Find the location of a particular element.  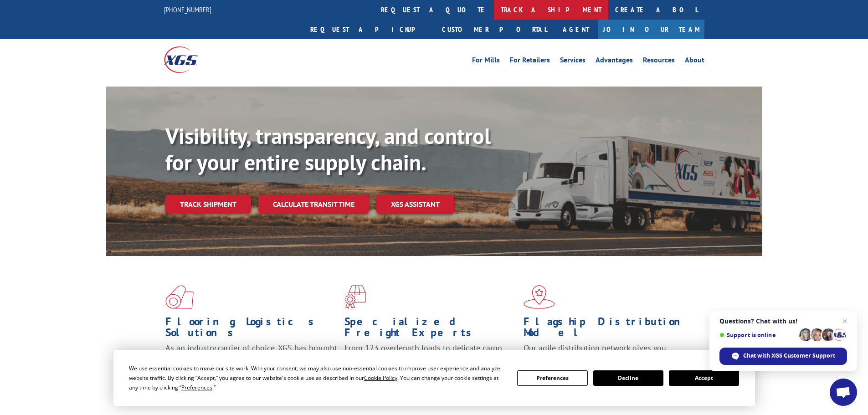

a: Agent is located at coordinates (576, 29).